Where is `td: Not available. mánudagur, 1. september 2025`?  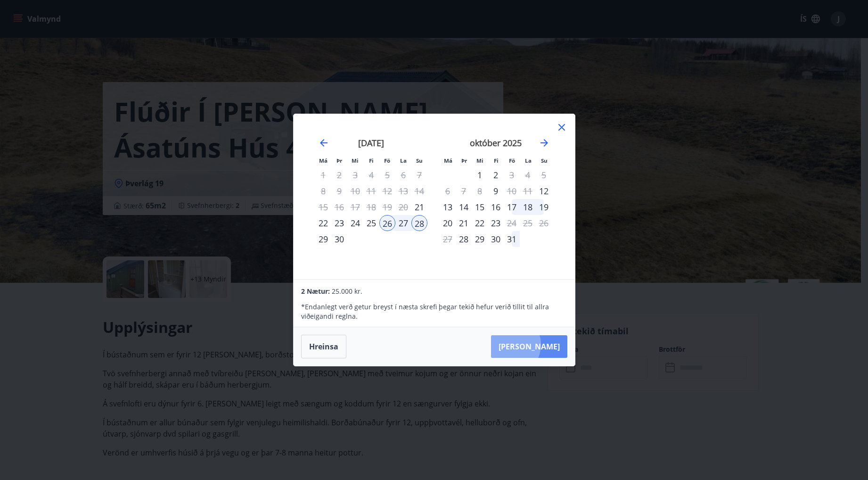 td: Not available. mánudagur, 1. september 2025 is located at coordinates (323, 175).